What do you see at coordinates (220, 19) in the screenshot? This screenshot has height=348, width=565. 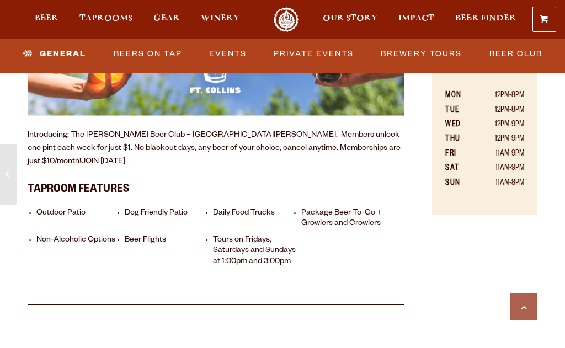 I see `a: Winery` at bounding box center [220, 19].